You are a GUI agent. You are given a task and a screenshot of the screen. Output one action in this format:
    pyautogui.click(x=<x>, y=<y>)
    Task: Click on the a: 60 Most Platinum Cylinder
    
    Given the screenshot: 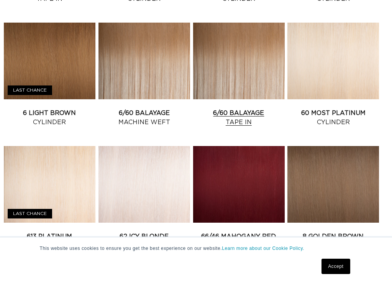 What is the action you would take?
    pyautogui.click(x=333, y=118)
    